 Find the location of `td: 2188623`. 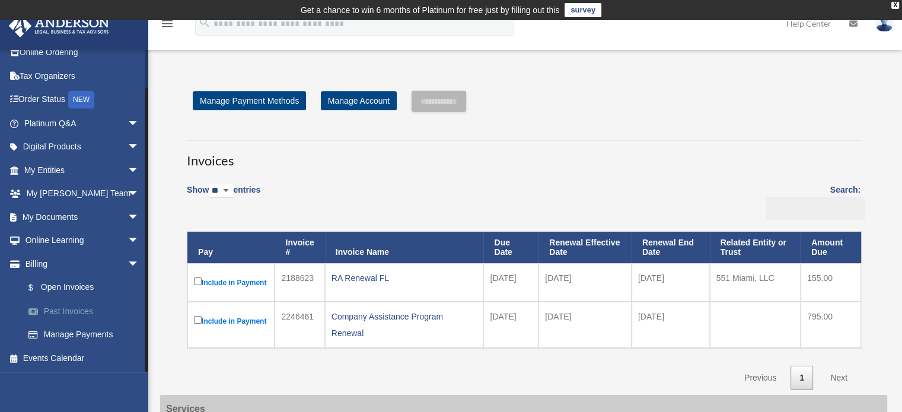

td: 2188623 is located at coordinates (299, 282).